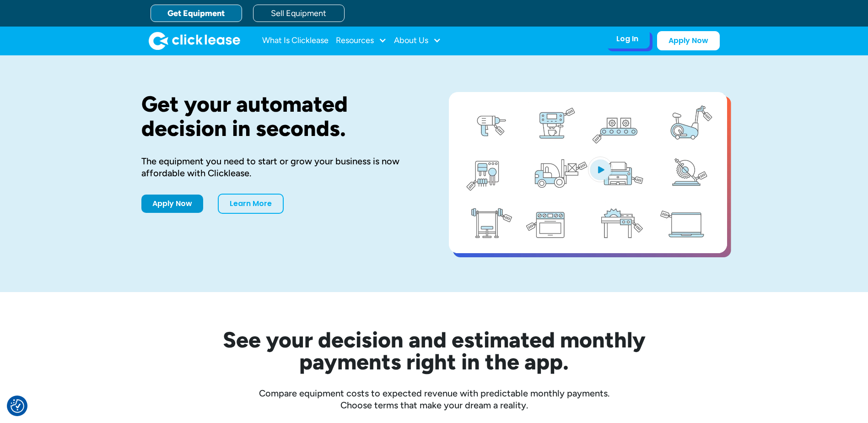 Image resolution: width=868 pixels, height=423 pixels. I want to click on h2: See your decision and estimated monthly payments right in the app., so click(434, 351).